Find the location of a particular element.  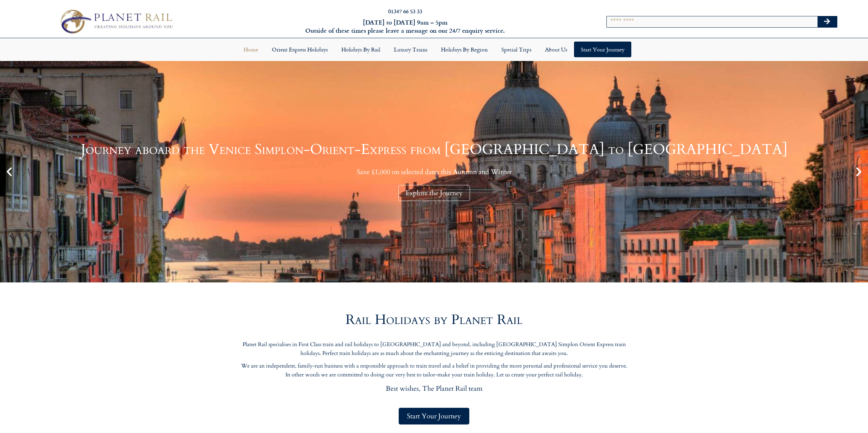

a: Home is located at coordinates (250, 49).